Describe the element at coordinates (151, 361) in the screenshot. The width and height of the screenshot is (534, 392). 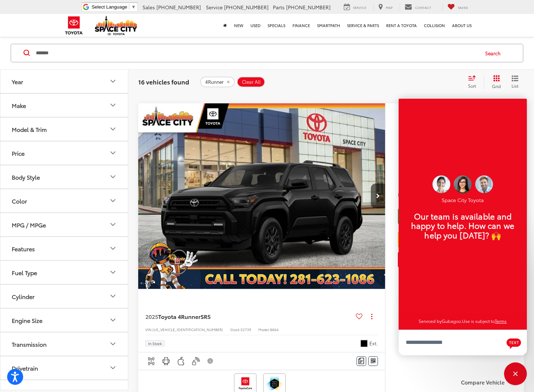
I see `img: 4WD/AWD` at that location.